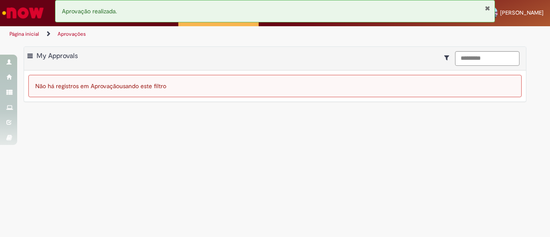  I want to click on ul: Trilhas de página, so click(183, 34).